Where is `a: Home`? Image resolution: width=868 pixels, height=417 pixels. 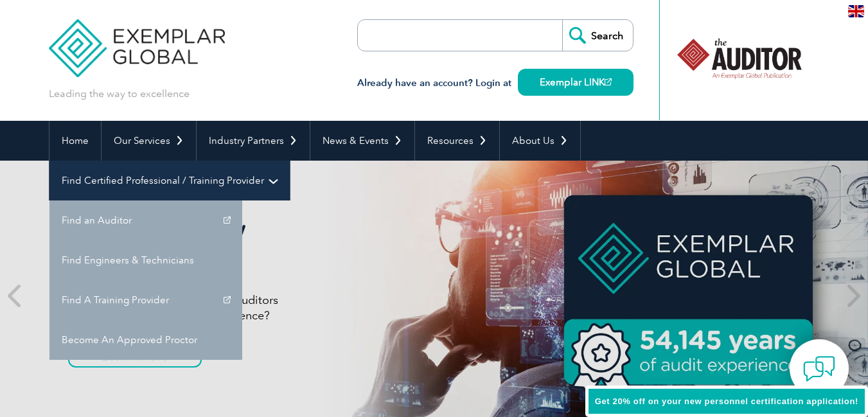
a: Home is located at coordinates (75, 141).